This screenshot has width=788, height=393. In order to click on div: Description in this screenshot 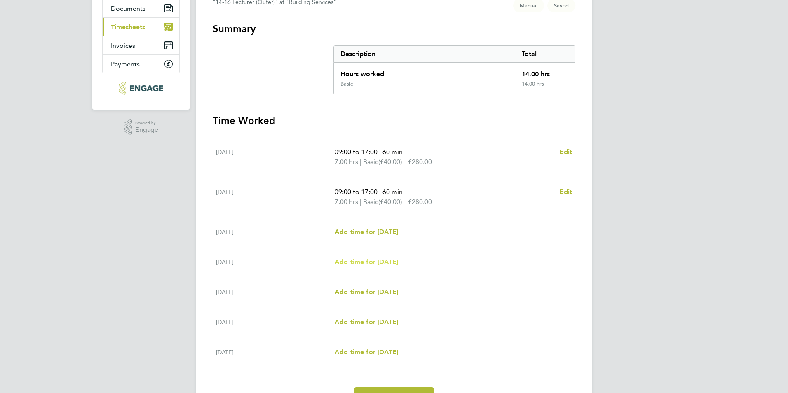, I will do `click(424, 54)`.